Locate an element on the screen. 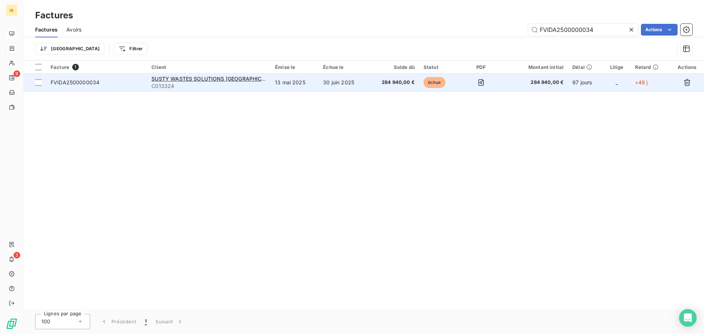 This screenshot has height=334, width=704. h3: Factures is located at coordinates (54, 15).